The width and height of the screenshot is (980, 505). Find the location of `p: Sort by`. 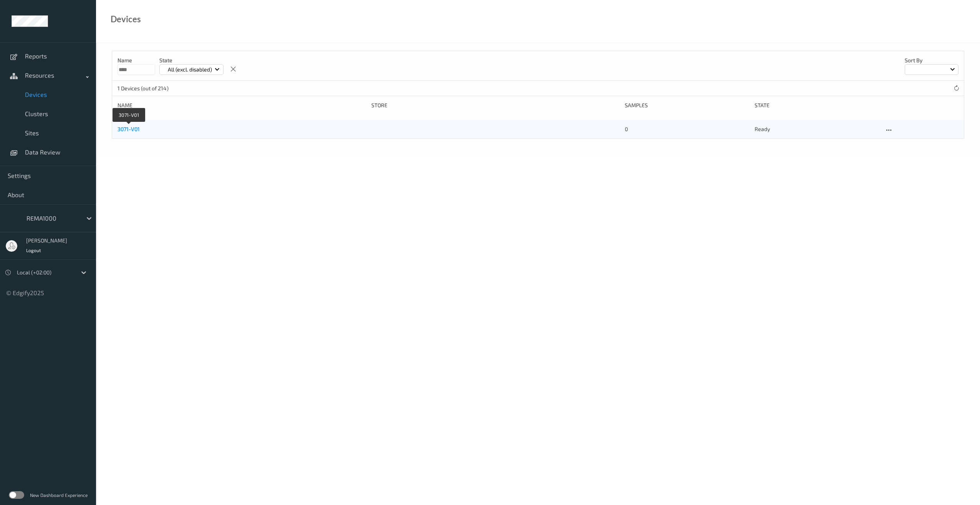

p: Sort by is located at coordinates (931, 60).